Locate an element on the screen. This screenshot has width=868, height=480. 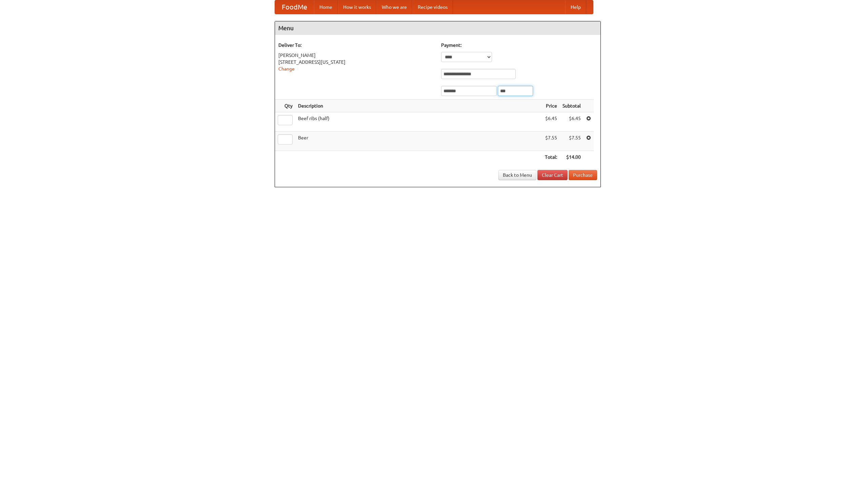
td: Beer is located at coordinates (419, 141).